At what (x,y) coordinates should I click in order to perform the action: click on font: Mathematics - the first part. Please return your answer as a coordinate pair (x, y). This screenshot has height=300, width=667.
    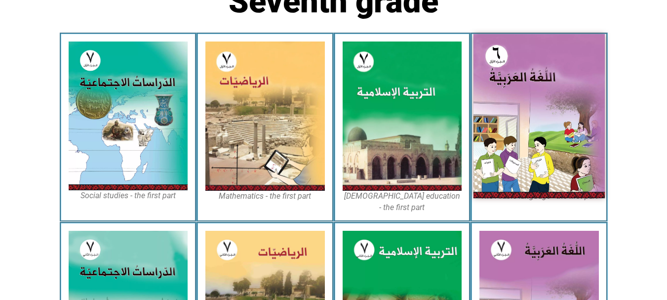
    Looking at the image, I should click on (265, 196).